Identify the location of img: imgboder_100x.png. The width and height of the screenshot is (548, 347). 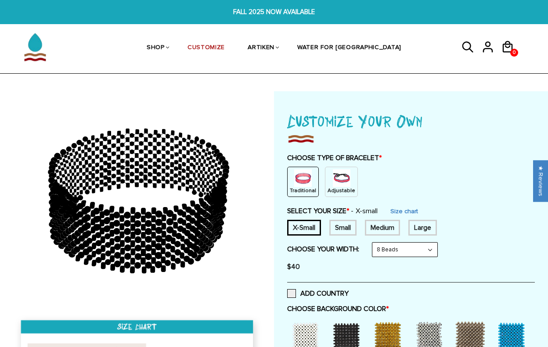
(301, 139).